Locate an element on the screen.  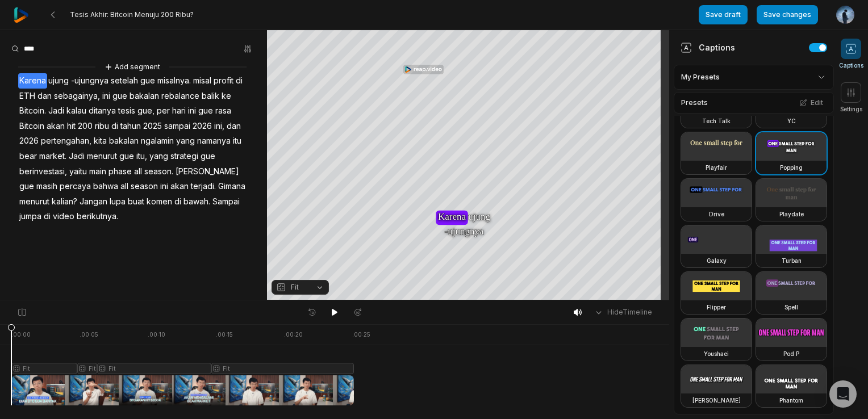
h3: Drive is located at coordinates (716, 214).